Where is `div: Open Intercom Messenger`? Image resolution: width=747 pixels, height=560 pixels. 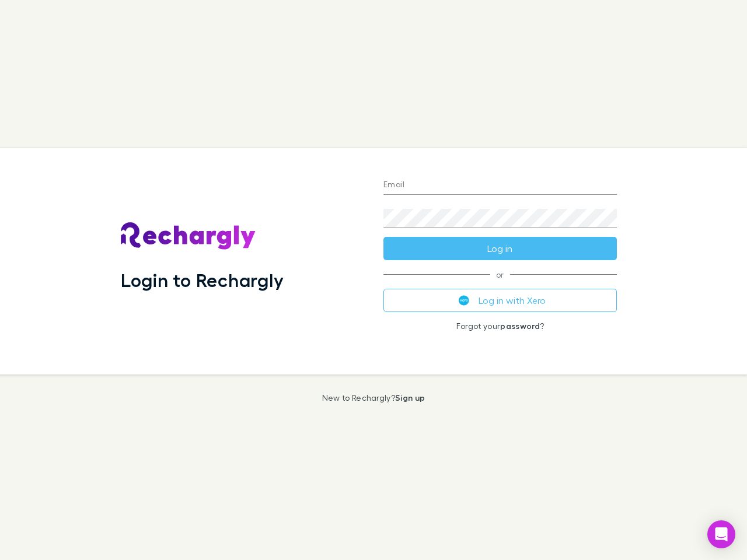 div: Open Intercom Messenger is located at coordinates (721, 534).